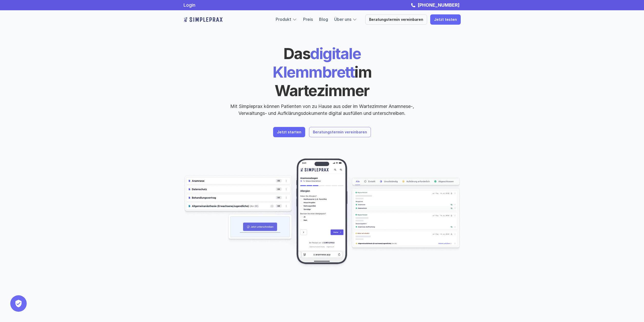 Image resolution: width=644 pixels, height=322 pixels. Describe the element at coordinates (343, 19) in the screenshot. I see `a: Über uns` at that location.